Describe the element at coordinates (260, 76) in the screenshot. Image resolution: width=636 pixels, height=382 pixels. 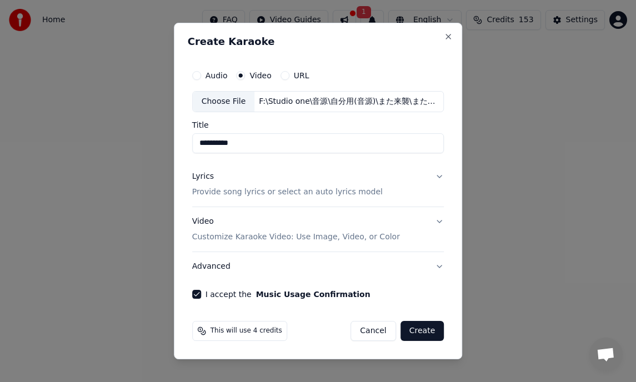
I see `label: Video` at that location.